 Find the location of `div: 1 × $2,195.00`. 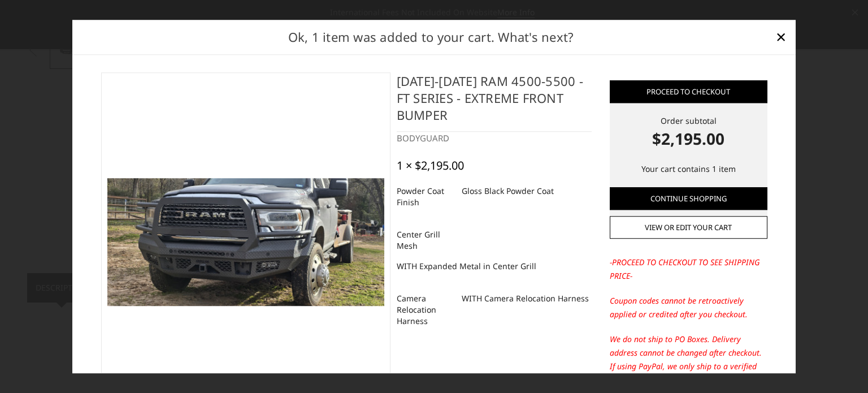

div: 1 × $2,195.00 is located at coordinates (430, 166).